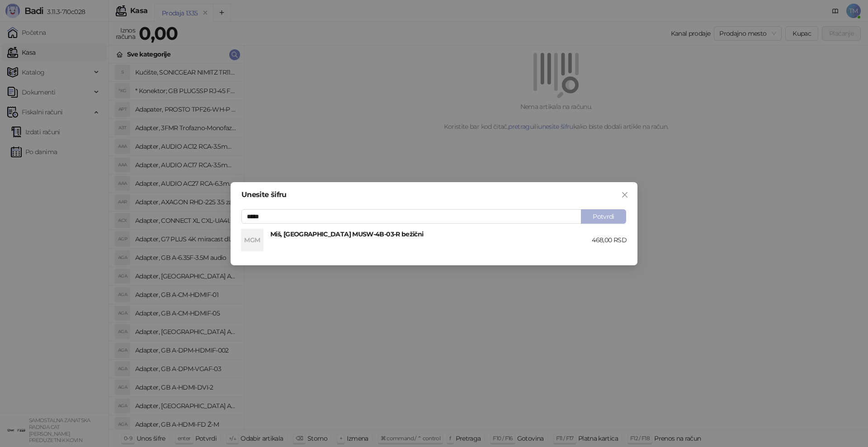 The width and height of the screenshot is (868, 447). I want to click on span: close, so click(625, 195).